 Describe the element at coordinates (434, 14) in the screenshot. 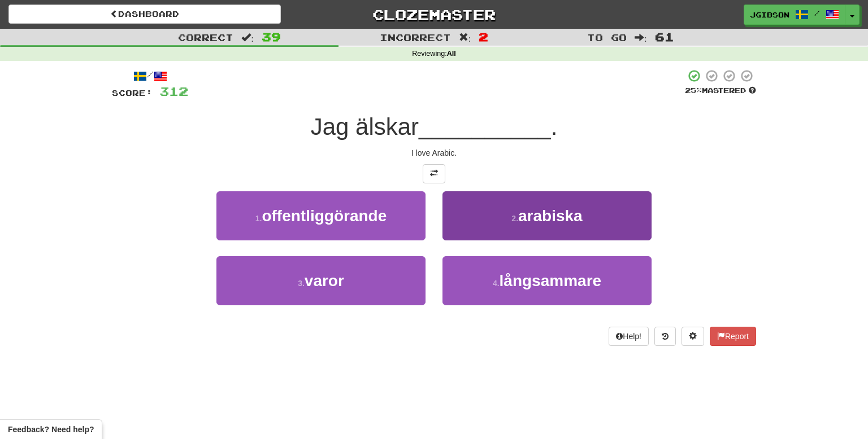

I see `a: Clozemaster` at that location.